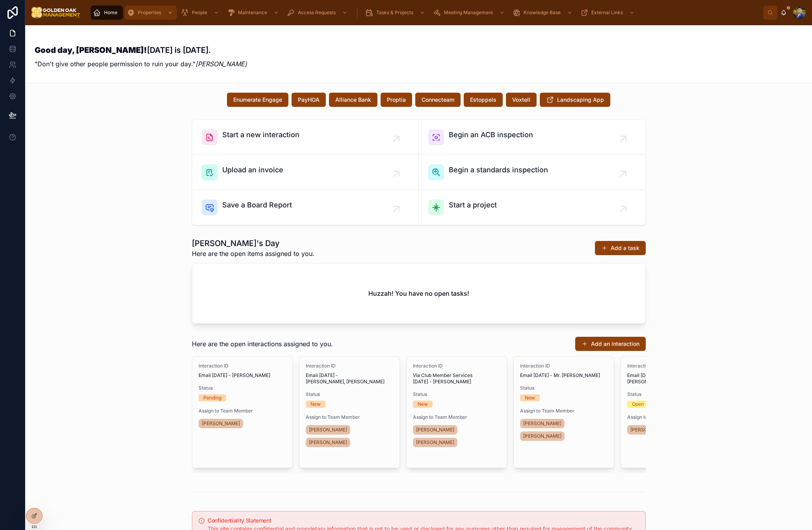 This screenshot has height=530, width=812. Describe the element at coordinates (258, 100) in the screenshot. I see `span: Enumerate Engage` at that location.